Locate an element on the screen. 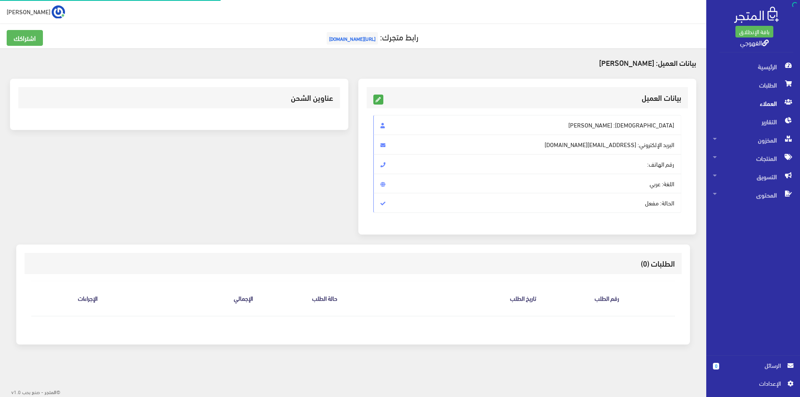 The image size is (800, 397). span: اﻹعدادات is located at coordinates (750, 383).